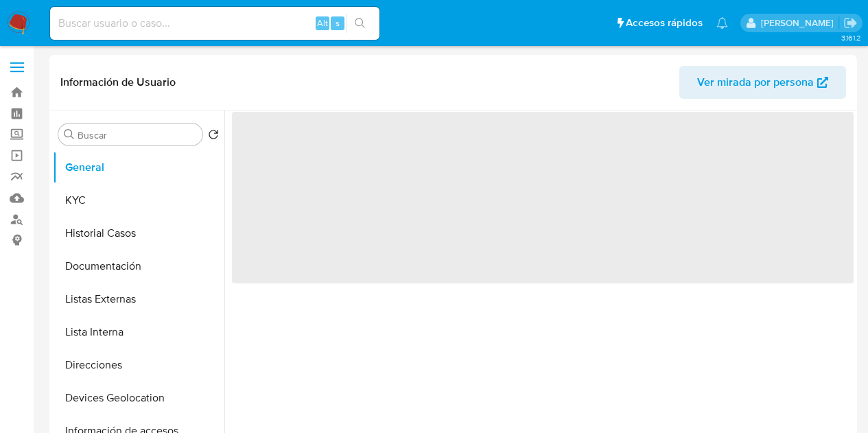 This screenshot has width=868, height=433. I want to click on button: KYC, so click(138, 200).